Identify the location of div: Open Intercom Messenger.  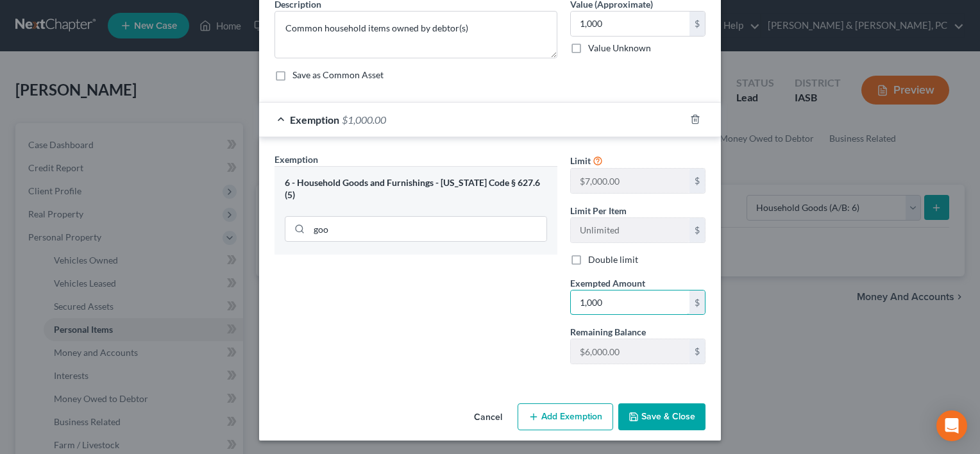
(952, 426).